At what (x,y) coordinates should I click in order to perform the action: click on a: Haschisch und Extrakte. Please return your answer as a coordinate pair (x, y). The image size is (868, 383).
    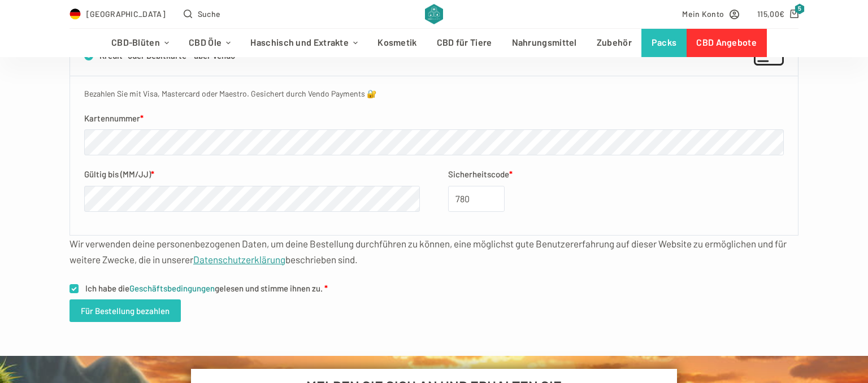
    Looking at the image, I should click on (304, 43).